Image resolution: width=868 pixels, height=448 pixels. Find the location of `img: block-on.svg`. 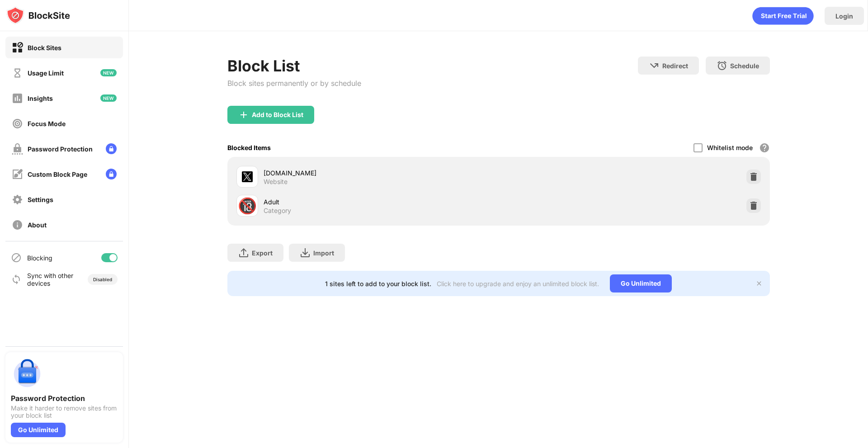

img: block-on.svg is located at coordinates (17, 47).